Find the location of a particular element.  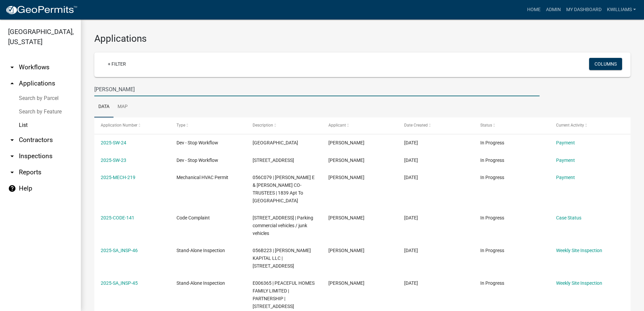

a: 2025-MECH-219 is located at coordinates (118, 177).